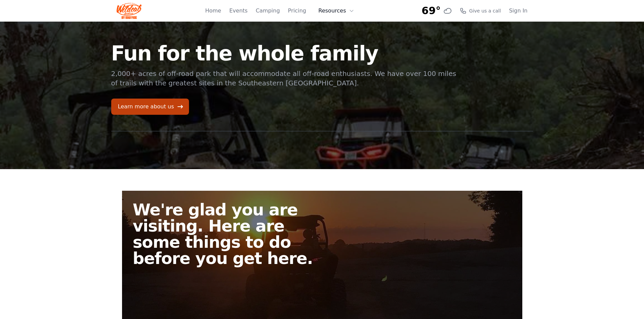 This screenshot has width=644, height=319. Describe the element at coordinates (238, 11) in the screenshot. I see `a: Events` at that location.